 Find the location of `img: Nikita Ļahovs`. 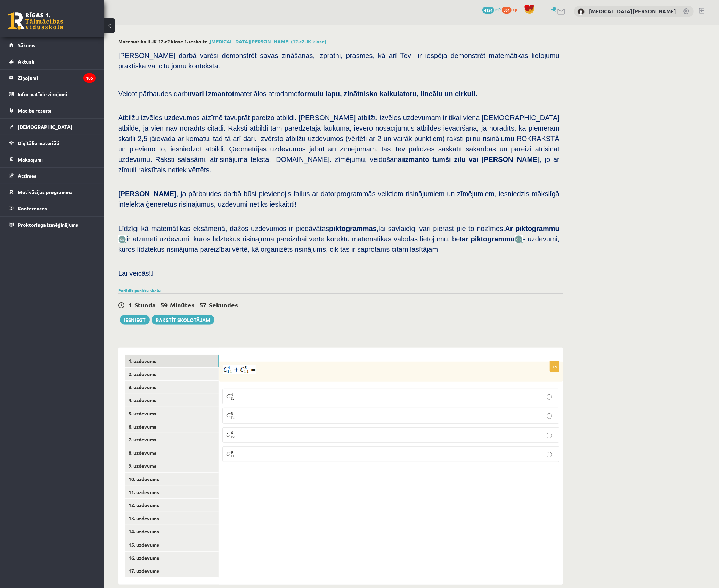

img: Nikita Ļahovs is located at coordinates (581, 12).